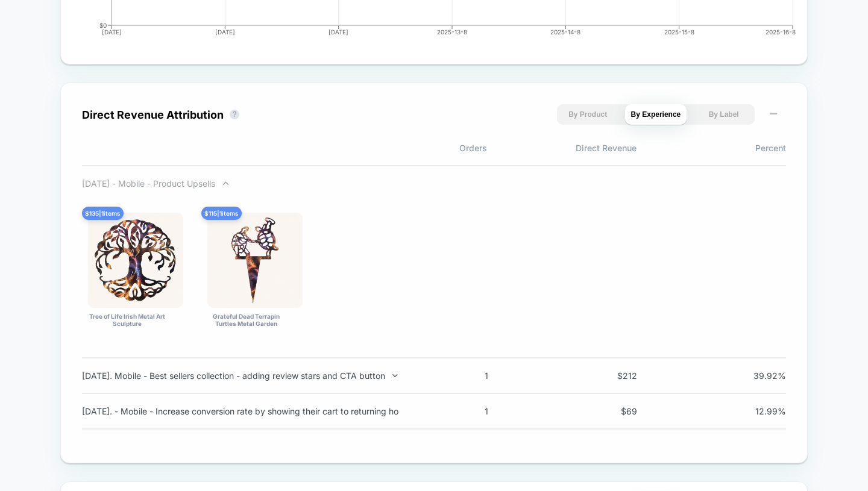 This screenshot has height=491, width=868. What do you see at coordinates (103, 25) in the screenshot?
I see `tspan: $0` at bounding box center [103, 25].